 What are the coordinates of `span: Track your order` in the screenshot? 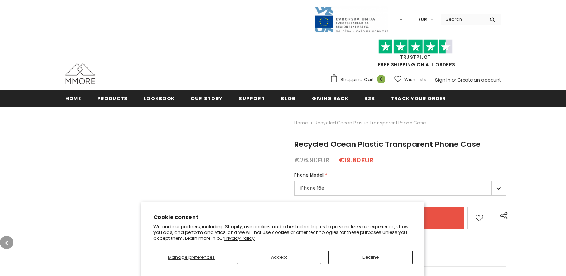 It's located at (418, 98).